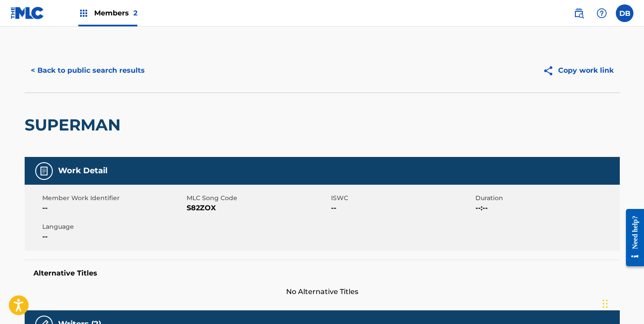 The image size is (644, 324). What do you see at coordinates (602, 13) in the screenshot?
I see `div: Help` at bounding box center [602, 13].